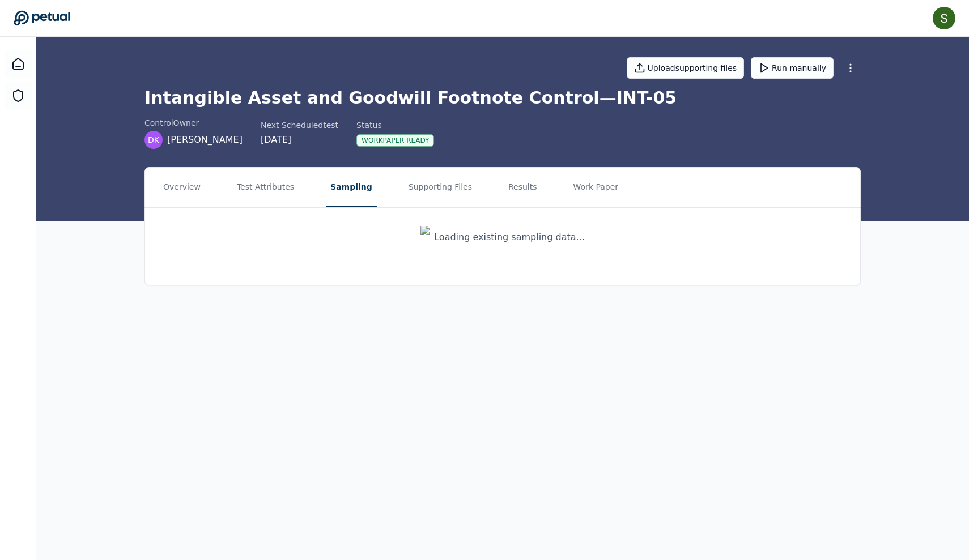 This screenshot has width=969, height=560. I want to click on div: control Owner, so click(193, 123).